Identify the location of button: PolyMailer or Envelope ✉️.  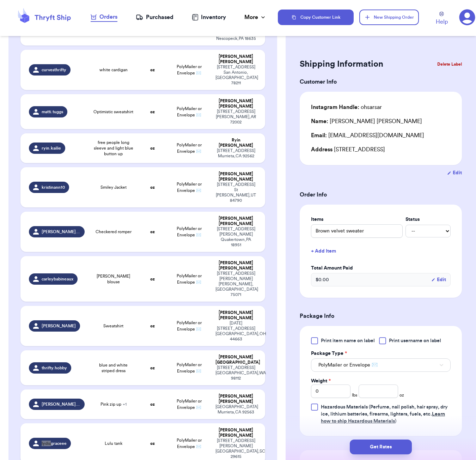
(381, 365).